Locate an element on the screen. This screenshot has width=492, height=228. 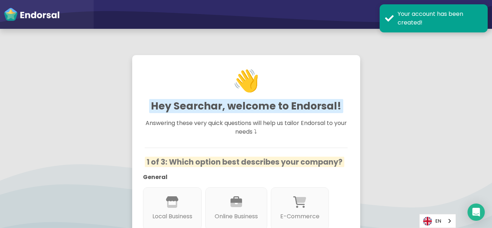
span: Answering these very quick questions will help us tailor Endorsal to your needs ⤵︎ is located at coordinates (246, 127).